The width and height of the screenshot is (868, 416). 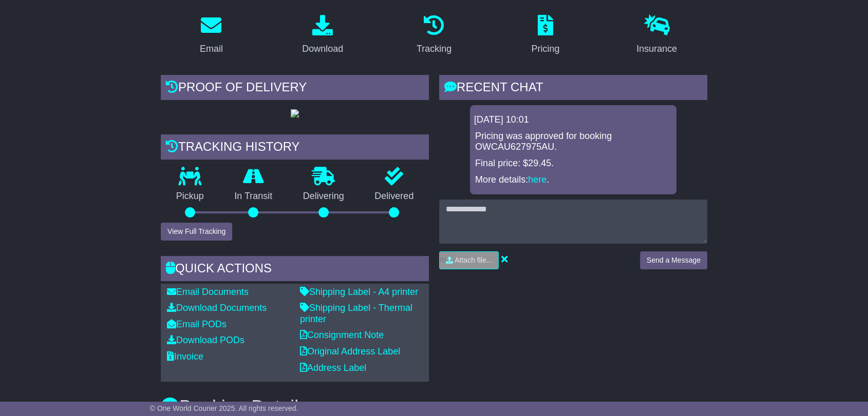 What do you see at coordinates (295, 89) in the screenshot?
I see `div: Proof of Delivery` at bounding box center [295, 89].